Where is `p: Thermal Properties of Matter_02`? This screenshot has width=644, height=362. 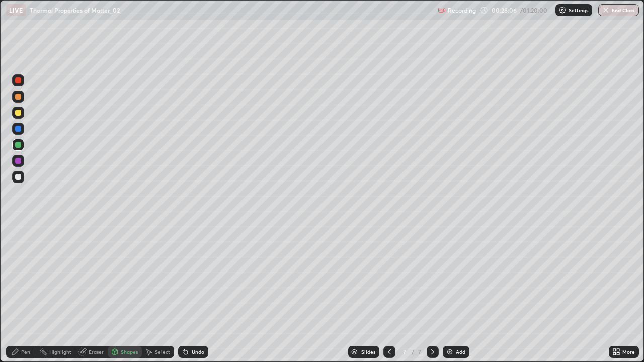
p: Thermal Properties of Matter_02 is located at coordinates (74, 10).